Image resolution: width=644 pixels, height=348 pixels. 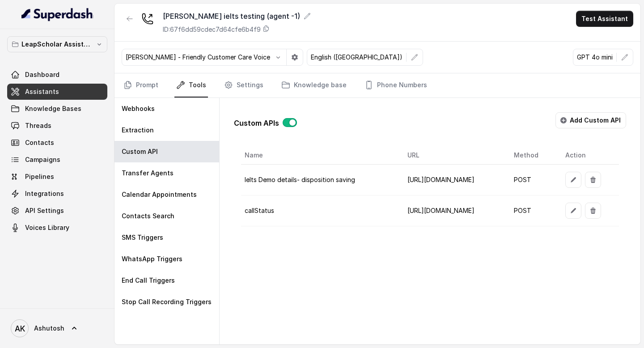 I want to click on p: Contacts Search, so click(x=148, y=216).